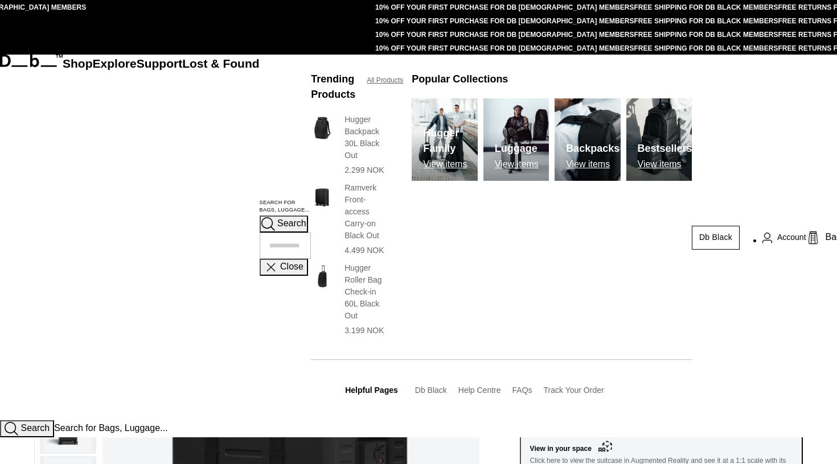 This screenshot has height=464, width=837. Describe the element at coordinates (322, 196) in the screenshot. I see `img: Ramverk Front-access Carry-on Black Out` at that location.